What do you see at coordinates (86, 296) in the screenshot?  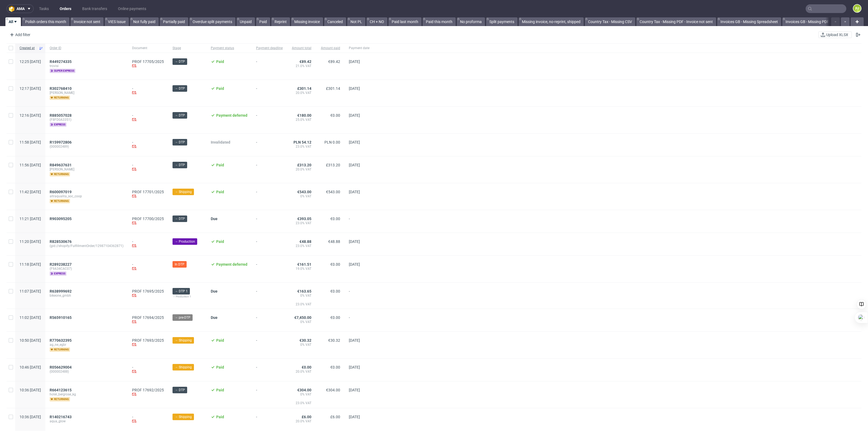 I see `span: bikeone_gmbh` at bounding box center [86, 296].